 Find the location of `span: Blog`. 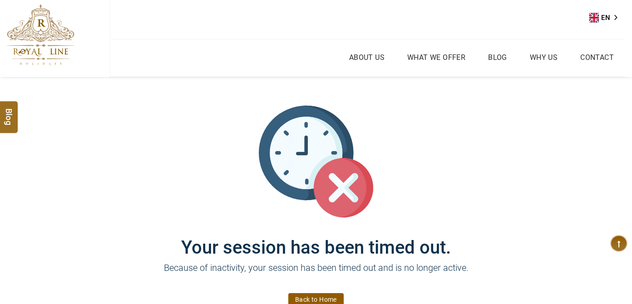

span: Blog is located at coordinates (9, 112).